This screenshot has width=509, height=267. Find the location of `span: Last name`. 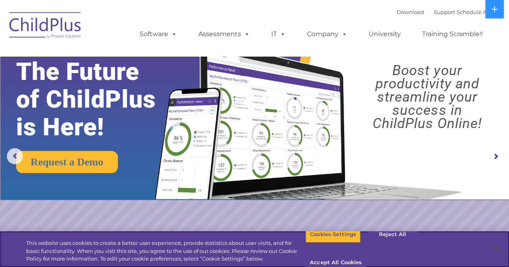

span: Last name is located at coordinates (124, 56).